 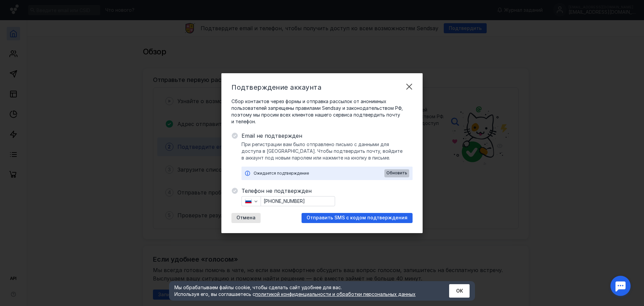 I want to click on button: ОК, so click(x=459, y=291).